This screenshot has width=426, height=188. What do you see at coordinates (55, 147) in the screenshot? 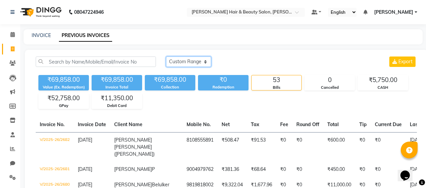
I see `td: V/2025-26/2682` at bounding box center [55, 147].